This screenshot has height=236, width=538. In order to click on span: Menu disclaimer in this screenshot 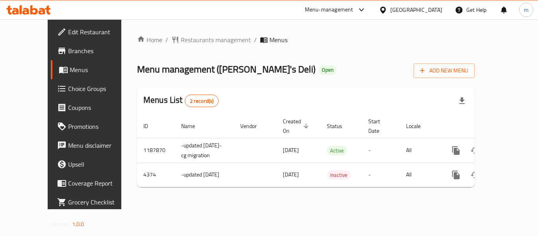, I will do `click(100, 145)`.